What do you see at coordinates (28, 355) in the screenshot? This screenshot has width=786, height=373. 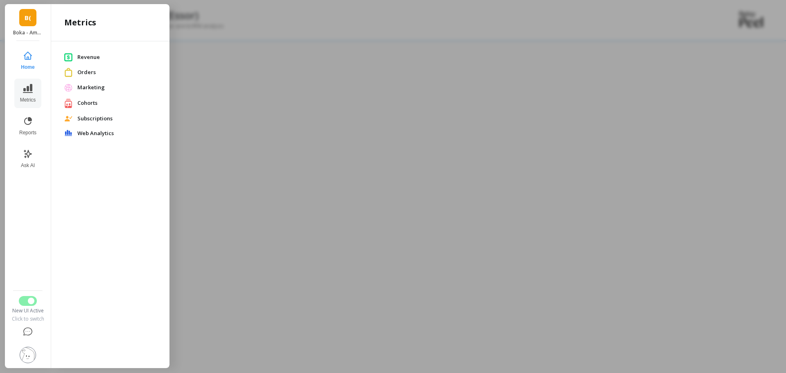 I see `button: Settings` at bounding box center [28, 355].